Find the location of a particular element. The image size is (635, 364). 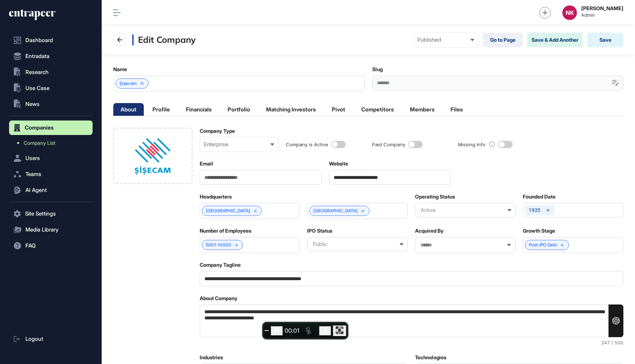

span: 1935 is located at coordinates (534, 210).